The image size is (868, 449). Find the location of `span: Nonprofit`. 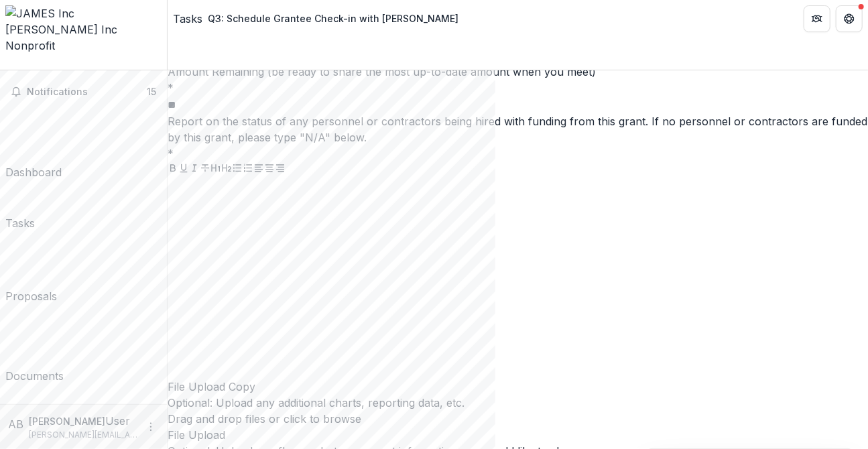

span: Nonprofit is located at coordinates (30, 46).